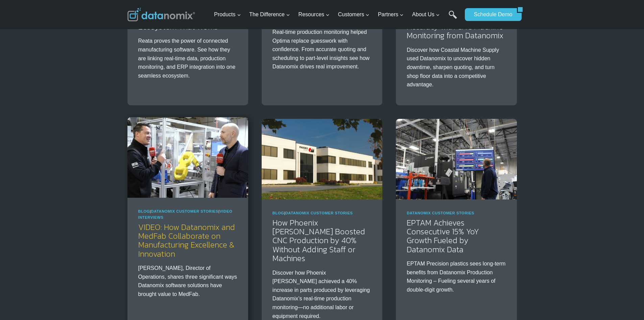  Describe the element at coordinates (426, 15) in the screenshot. I see `span: About Us` at that location.